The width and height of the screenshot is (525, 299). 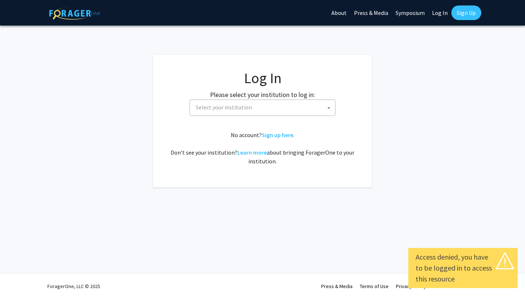 What do you see at coordinates (374, 286) in the screenshot?
I see `a: Terms of Use` at bounding box center [374, 286].